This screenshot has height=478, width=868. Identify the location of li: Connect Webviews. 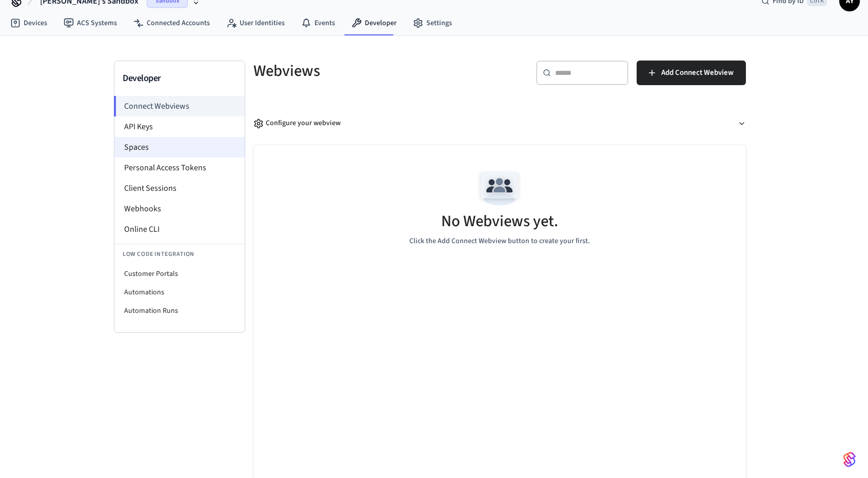
(179, 106).